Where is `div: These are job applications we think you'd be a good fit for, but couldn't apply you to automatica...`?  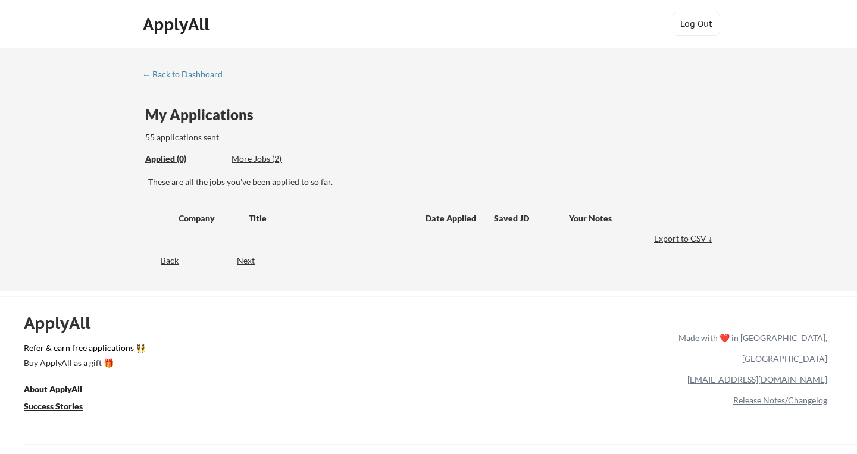 div: These are job applications we think you'd be a good fit for, but couldn't apply you to automatica... is located at coordinates (275, 159).